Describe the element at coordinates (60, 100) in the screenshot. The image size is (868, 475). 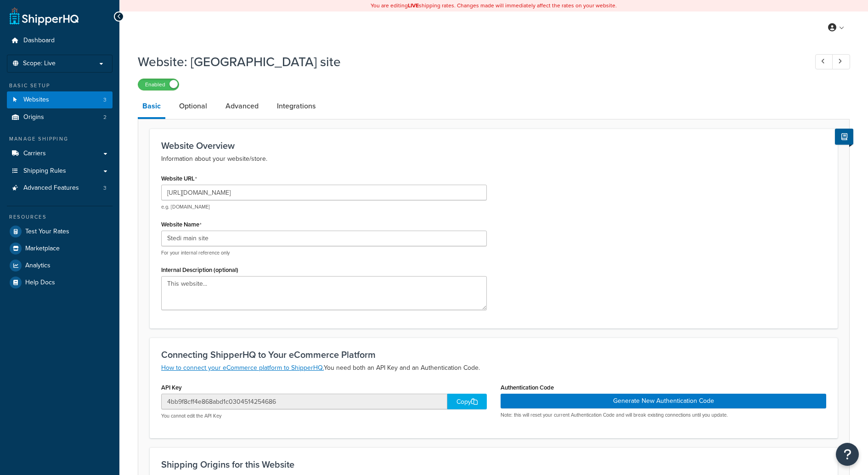
I see `a: Websites3` at that location.